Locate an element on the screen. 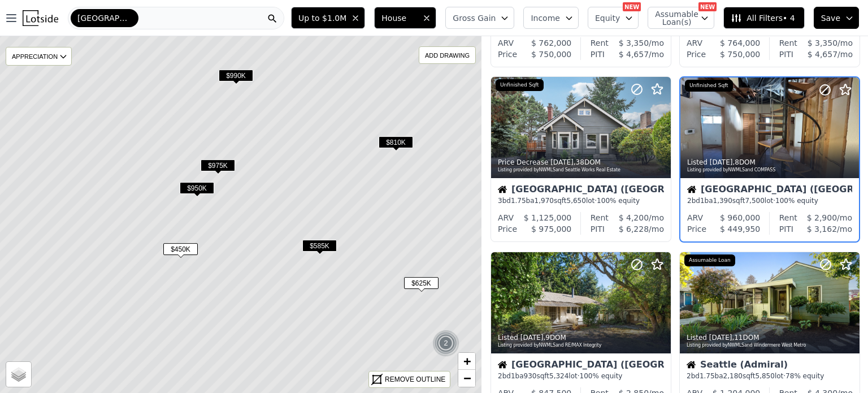 The width and height of the screenshot is (868, 393). span: $ 1,125,000 is located at coordinates (548, 217).